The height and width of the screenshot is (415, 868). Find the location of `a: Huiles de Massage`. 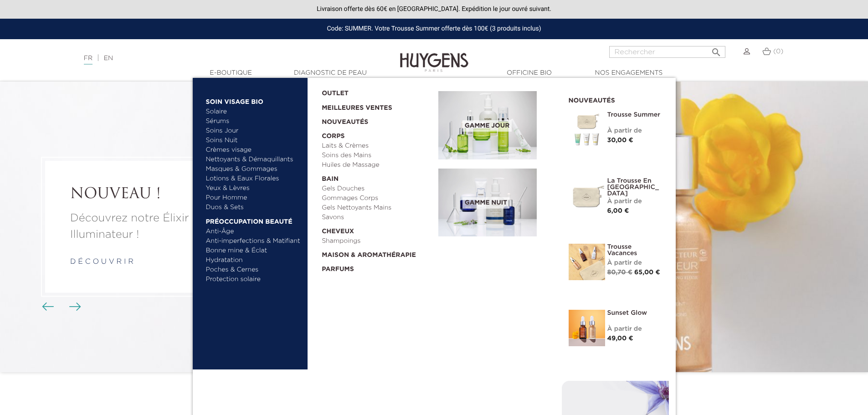

a: Huiles de Massage is located at coordinates (377, 165).